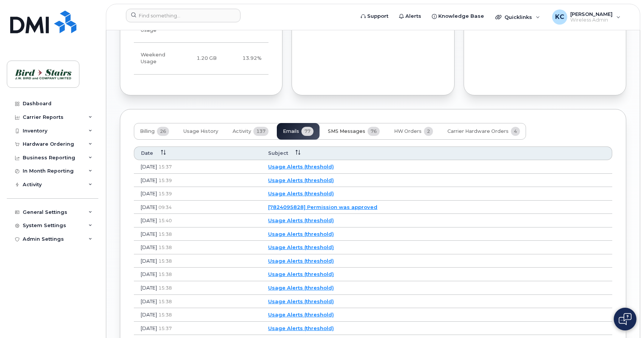 The height and width of the screenshot is (338, 644). I want to click on a: [7824095828] Permission was approved, so click(322, 208).